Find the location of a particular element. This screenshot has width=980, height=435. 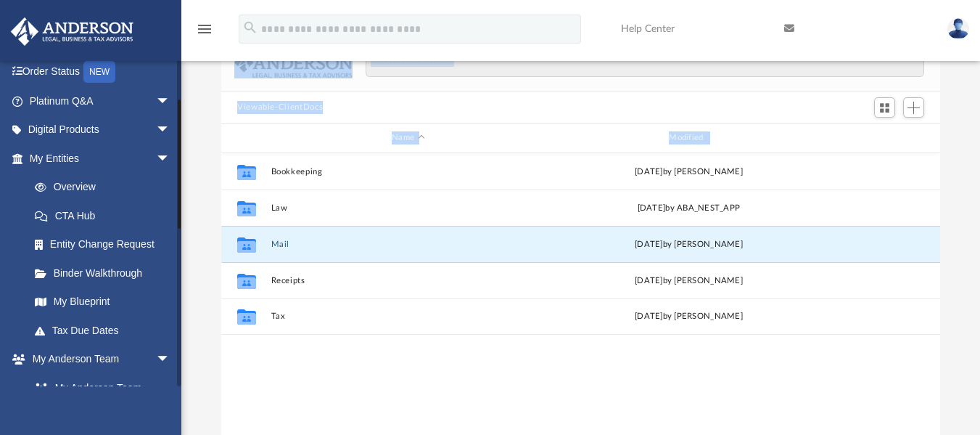

a: menu is located at coordinates (204, 33).